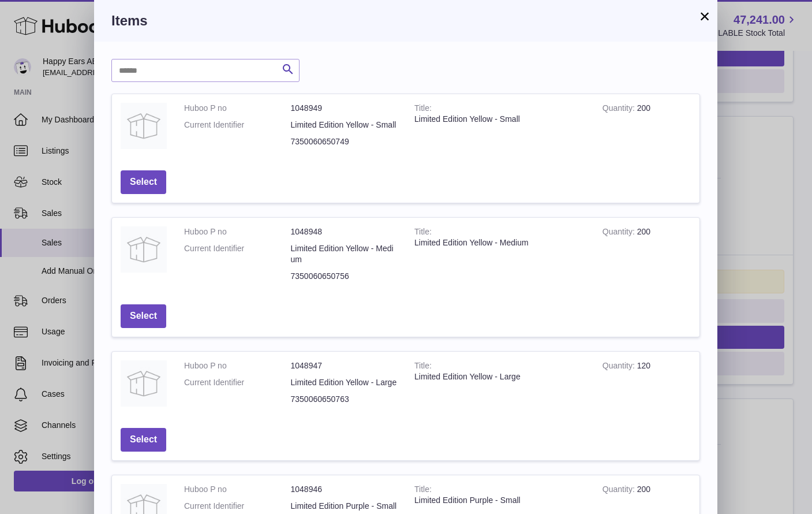 The image size is (812, 514). I want to click on dd: 7350060650749, so click(344, 142).